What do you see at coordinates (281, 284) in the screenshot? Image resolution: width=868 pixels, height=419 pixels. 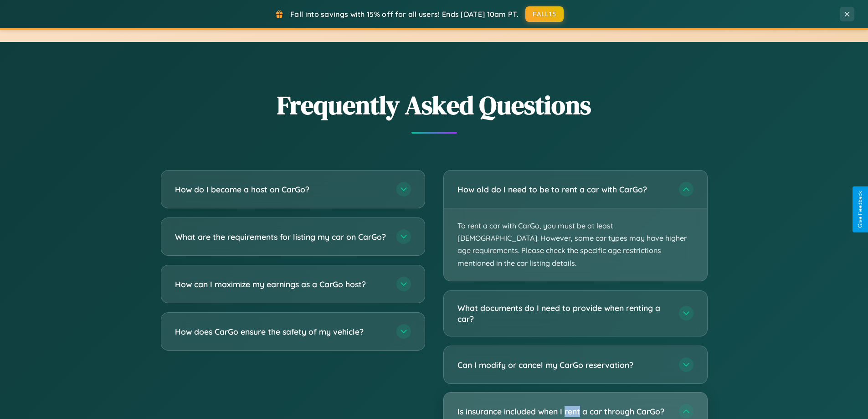 I see `h3: How can I maximize my earnings as a CarGo host?` at bounding box center [281, 284].